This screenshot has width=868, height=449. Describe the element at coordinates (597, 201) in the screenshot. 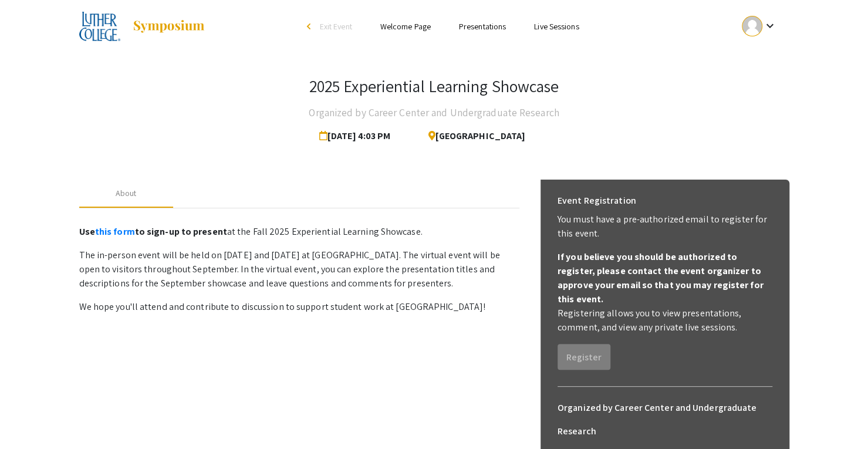

I see `h6: Event Registration` at that location.